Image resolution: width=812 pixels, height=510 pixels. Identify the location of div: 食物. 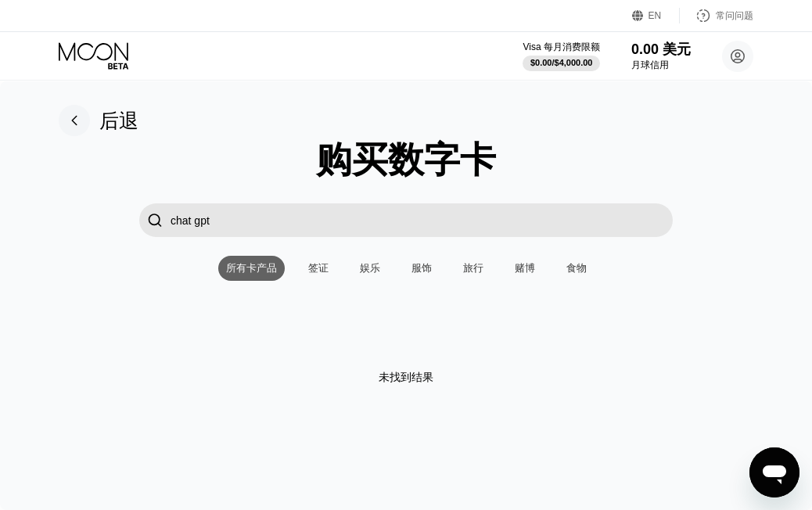
(576, 268).